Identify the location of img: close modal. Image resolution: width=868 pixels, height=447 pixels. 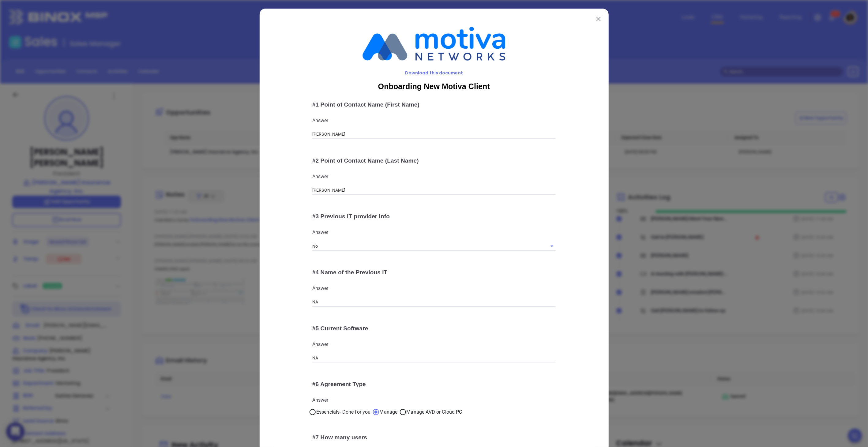
(599, 19).